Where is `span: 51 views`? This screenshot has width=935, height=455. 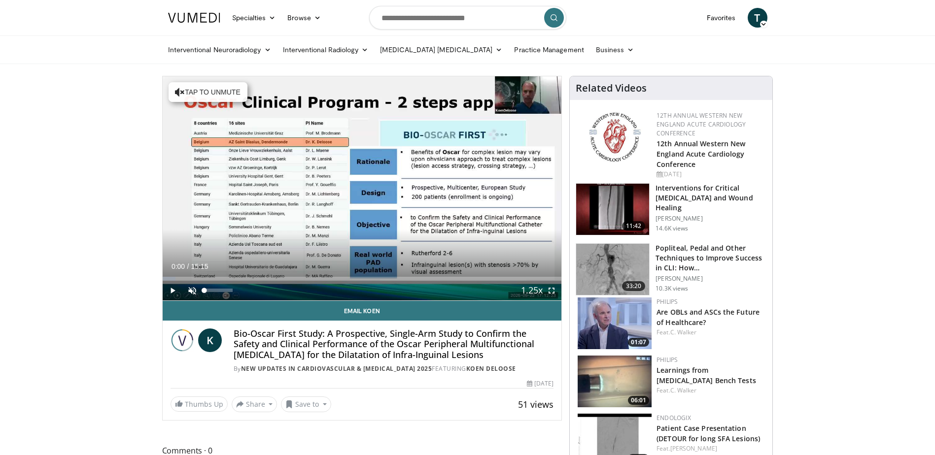
span: 51 views is located at coordinates (536, 405).